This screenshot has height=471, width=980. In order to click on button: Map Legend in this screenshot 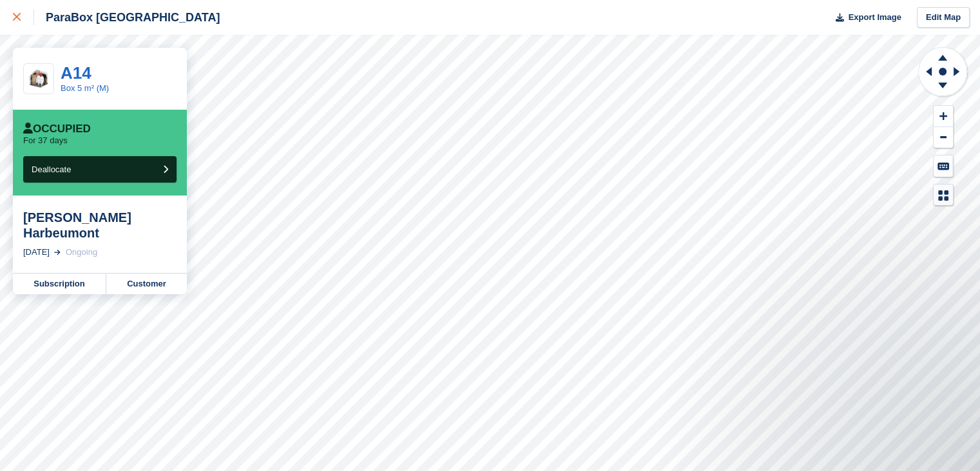, I will do `click(943, 195)`.